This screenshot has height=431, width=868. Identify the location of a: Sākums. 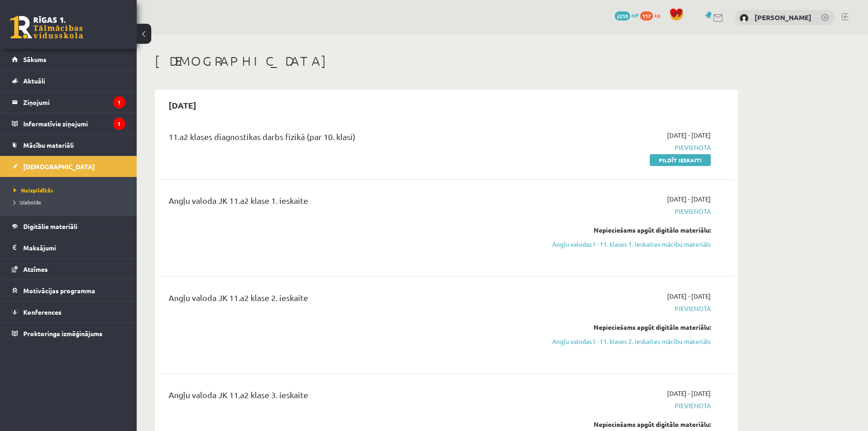
(69, 59).